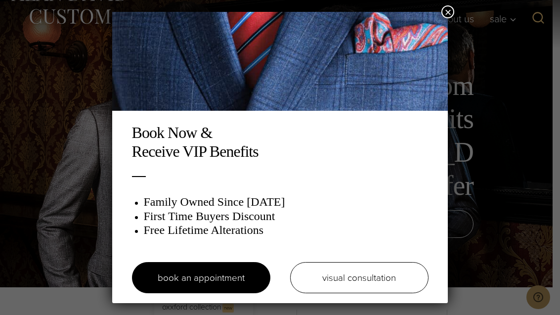 This screenshot has width=560, height=315. I want to click on h3: Free Lifetime Alterations, so click(286, 230).